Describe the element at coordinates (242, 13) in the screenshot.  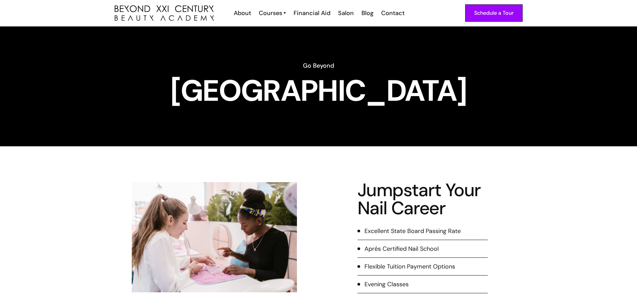
I see `div: About` at that location.